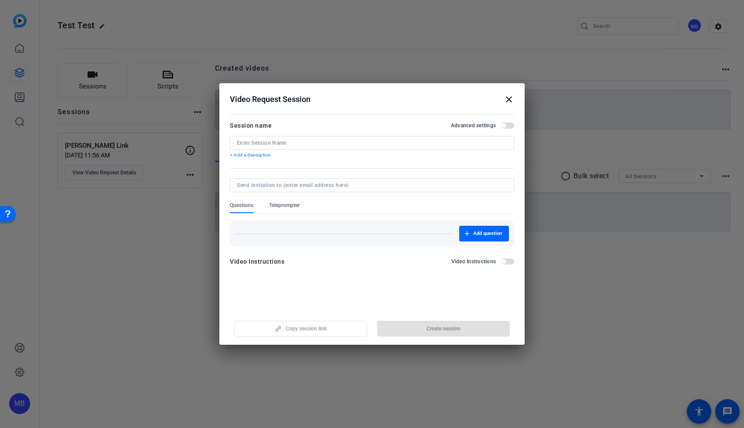 The height and width of the screenshot is (428, 744). I want to click on span: Add question, so click(488, 234).